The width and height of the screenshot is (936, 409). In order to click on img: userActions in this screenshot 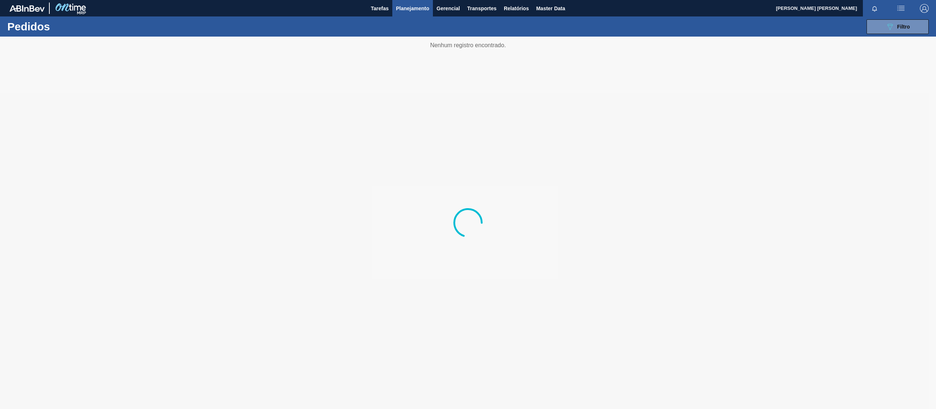, I will do `click(901, 8)`.